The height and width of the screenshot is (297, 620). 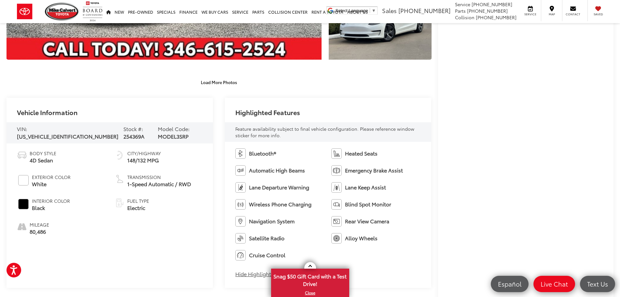 What do you see at coordinates (510, 284) in the screenshot?
I see `a: Español` at bounding box center [510, 284].